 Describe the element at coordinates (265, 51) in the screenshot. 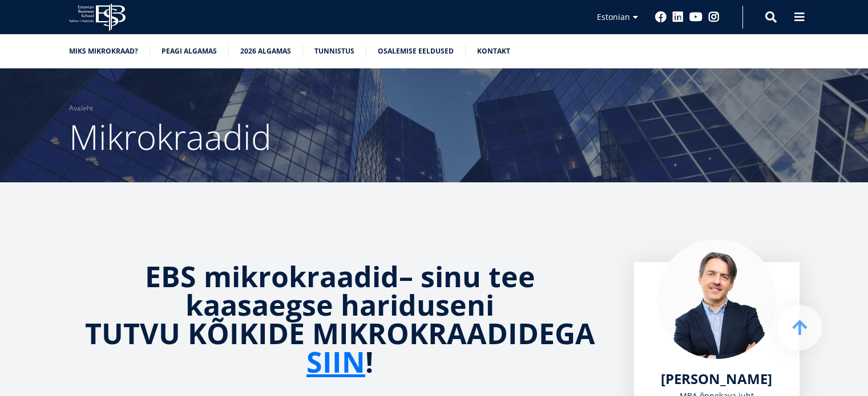

I see `a: 2026 algamas` at that location.